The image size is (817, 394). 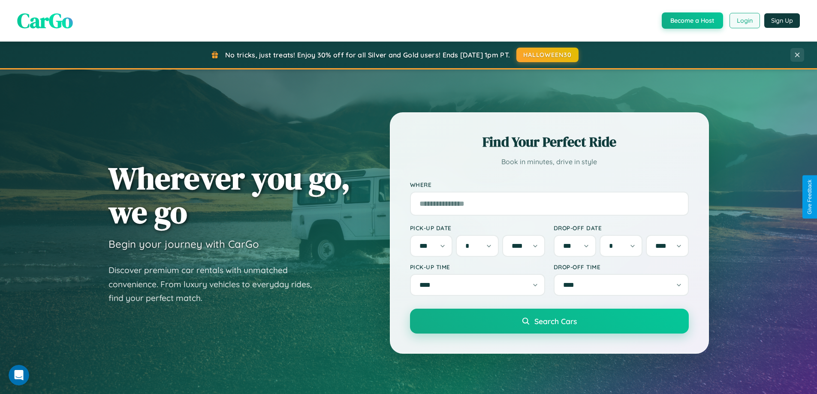 I want to click on span: Search Cars, so click(x=555, y=321).